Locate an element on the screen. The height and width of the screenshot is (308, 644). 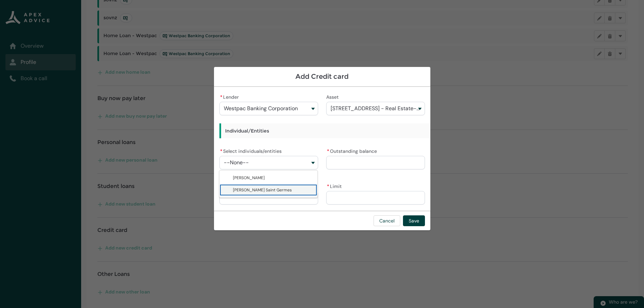
h3: Individual/Entities is located at coordinates (396, 131).